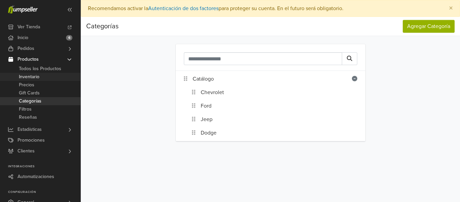 Image resolution: width=460 pixels, height=202 pixels. I want to click on p: Integraciones, so click(44, 166).